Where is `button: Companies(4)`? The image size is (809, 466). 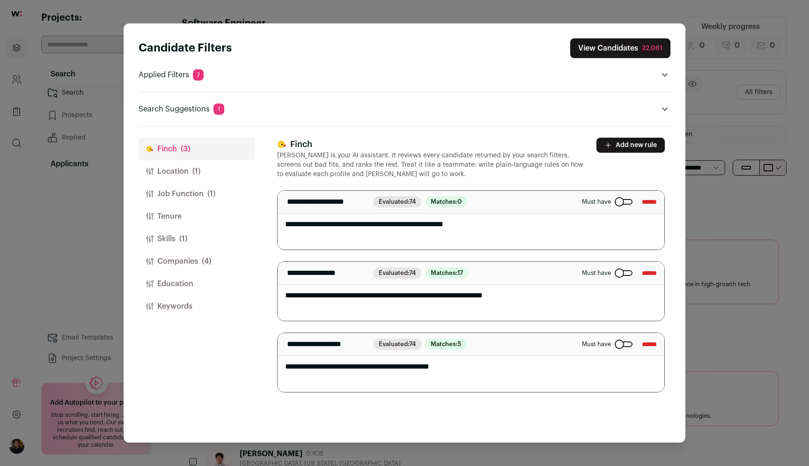
button: Companies(4) is located at coordinates (197, 261).